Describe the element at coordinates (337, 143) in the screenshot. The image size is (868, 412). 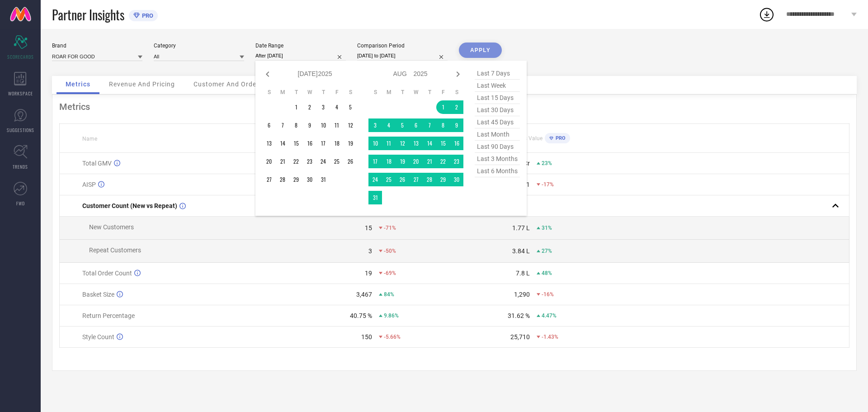
I see `td: Fri Jul 18 2025` at that location.